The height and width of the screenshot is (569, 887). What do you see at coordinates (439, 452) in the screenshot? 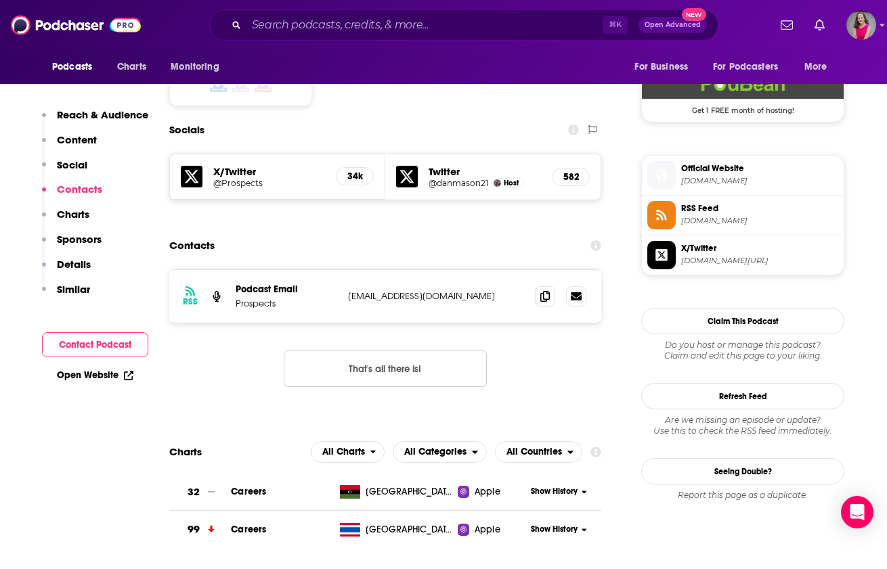
I see `h2: Categories` at bounding box center [439, 452].